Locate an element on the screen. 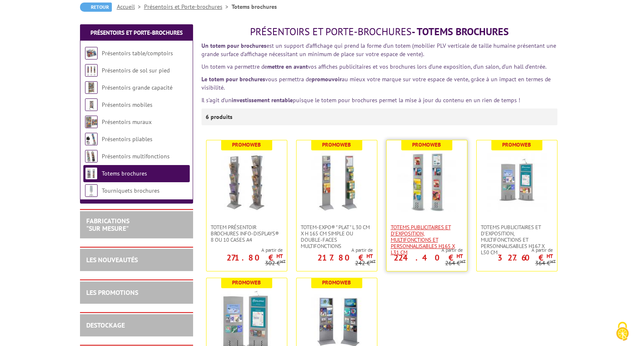 Image resolution: width=637 pixels, height=346 pixels. a: Présentoirs de sol sur pied is located at coordinates (136, 70).